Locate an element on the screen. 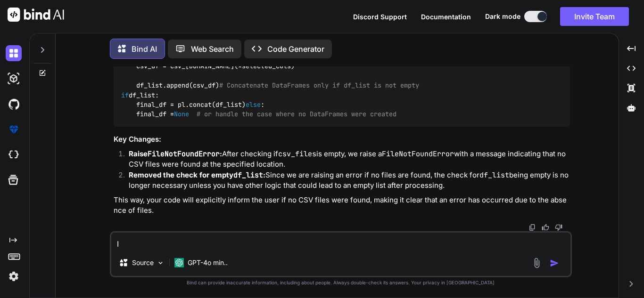  img: darkAi-studio is located at coordinates (14, 79).